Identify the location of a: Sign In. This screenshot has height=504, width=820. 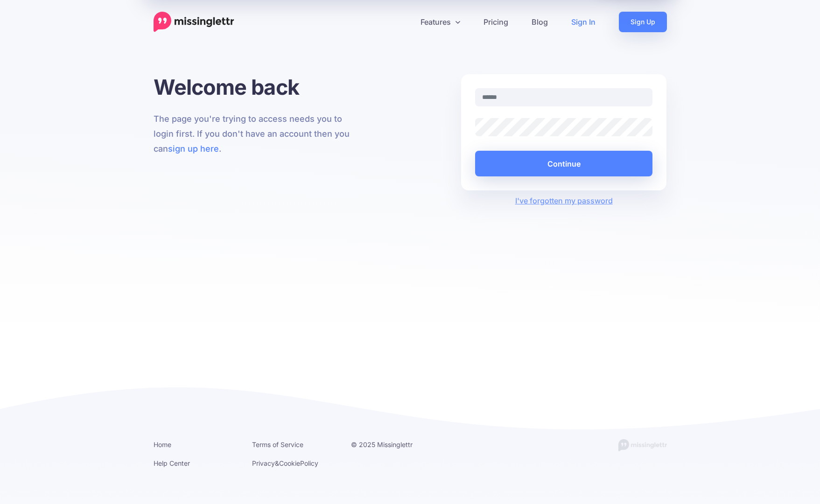
(583, 22).